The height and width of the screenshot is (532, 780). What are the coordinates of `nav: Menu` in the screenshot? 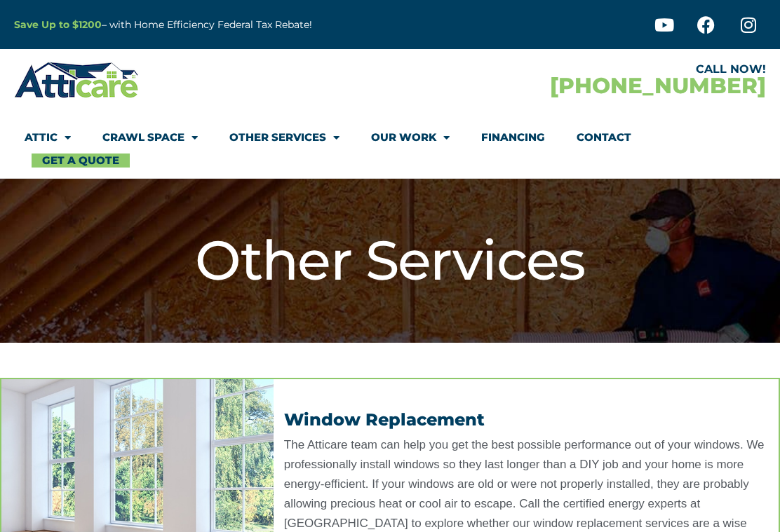 It's located at (390, 144).